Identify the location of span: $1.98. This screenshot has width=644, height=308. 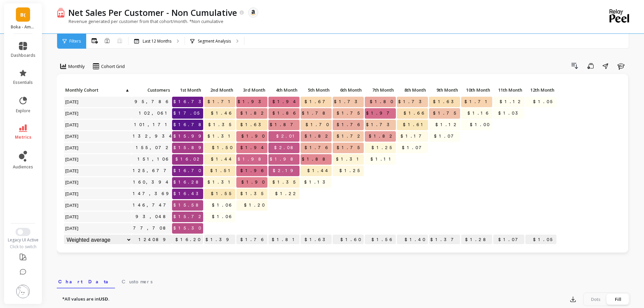
(252, 159).